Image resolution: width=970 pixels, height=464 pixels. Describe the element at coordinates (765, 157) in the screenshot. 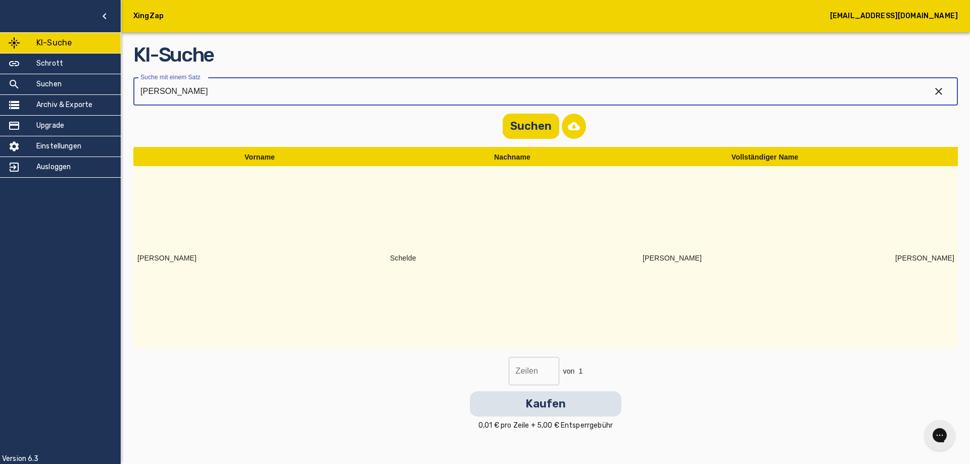

I see `font: vollständiger Name` at that location.